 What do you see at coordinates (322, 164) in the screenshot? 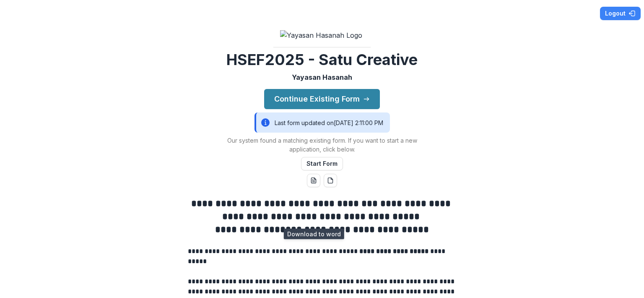
I see `button: Start Form` at bounding box center [322, 164].